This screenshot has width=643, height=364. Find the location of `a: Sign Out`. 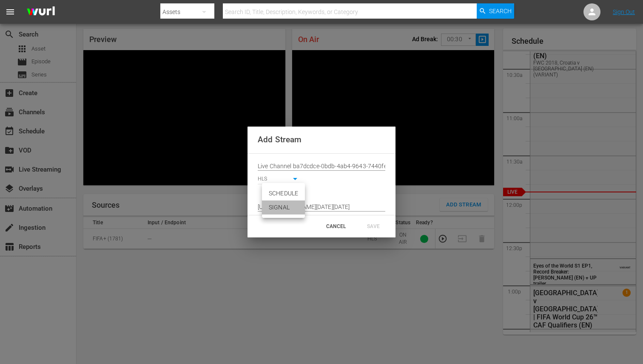

a: Sign Out is located at coordinates (624, 12).